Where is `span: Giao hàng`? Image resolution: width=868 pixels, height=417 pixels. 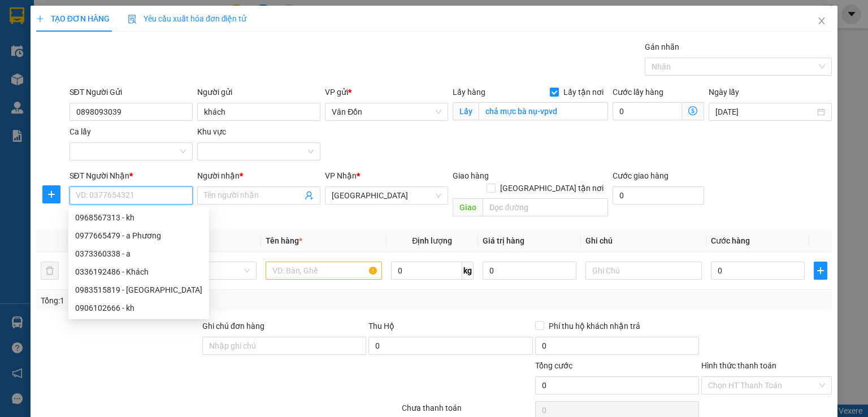
span: Giao hàng is located at coordinates (471, 176).